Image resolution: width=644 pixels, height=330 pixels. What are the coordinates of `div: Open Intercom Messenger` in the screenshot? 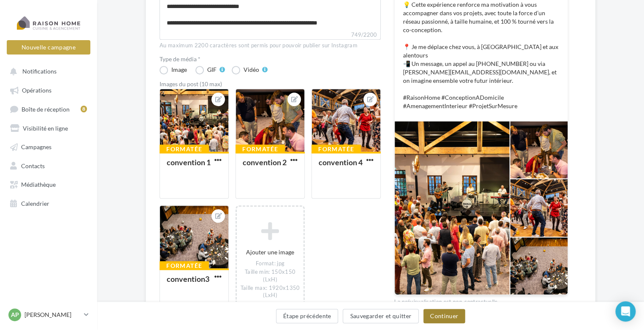 It's located at (625, 311).